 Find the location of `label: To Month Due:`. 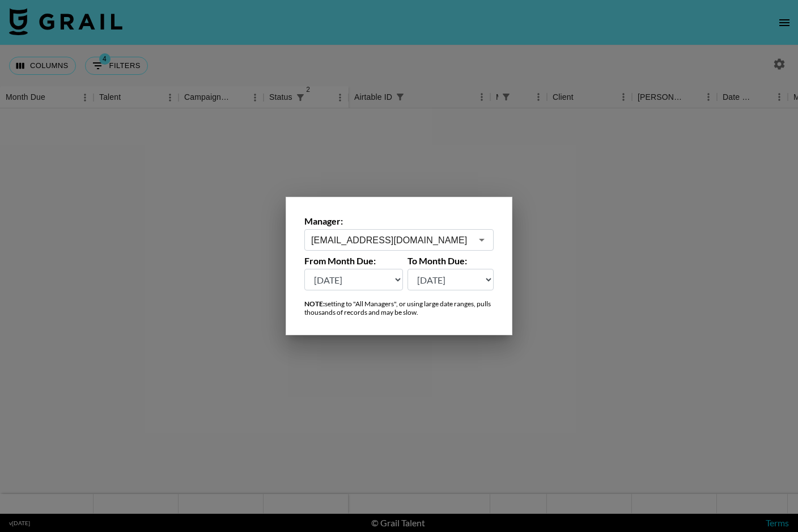

label: To Month Due: is located at coordinates (451, 261).